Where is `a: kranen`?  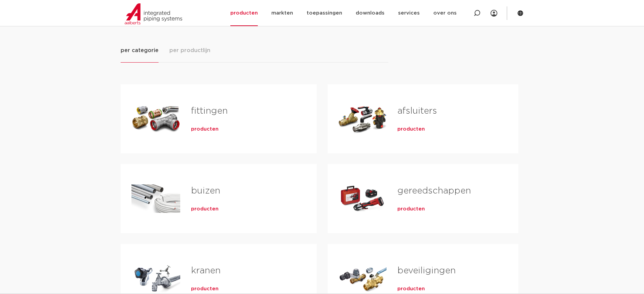
a: kranen is located at coordinates (206, 271).